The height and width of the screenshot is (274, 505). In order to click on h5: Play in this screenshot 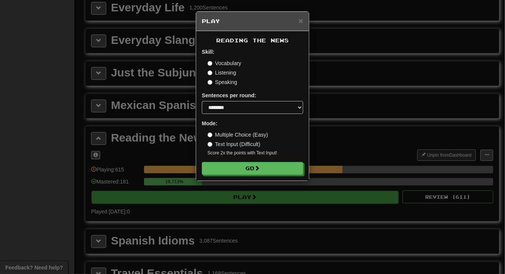, I will do `click(252, 21)`.